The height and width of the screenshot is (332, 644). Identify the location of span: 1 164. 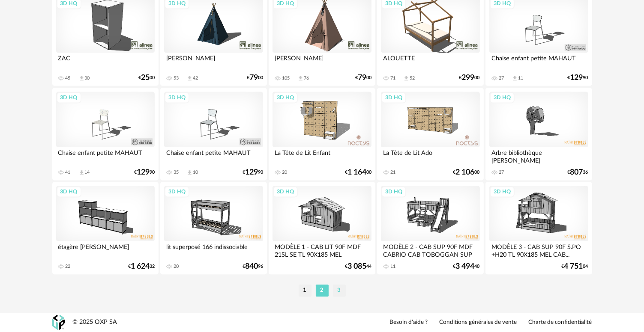
(357, 173).